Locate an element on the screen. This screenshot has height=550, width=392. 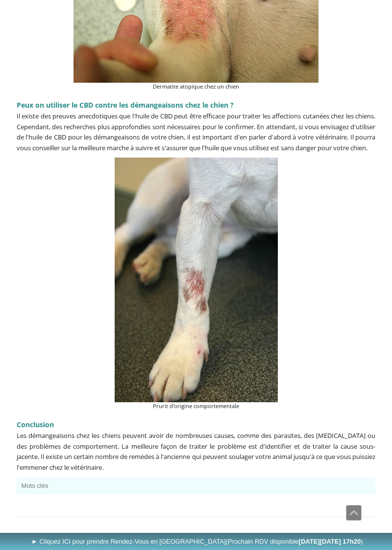
a: Défiler vers le haut is located at coordinates (353, 513).